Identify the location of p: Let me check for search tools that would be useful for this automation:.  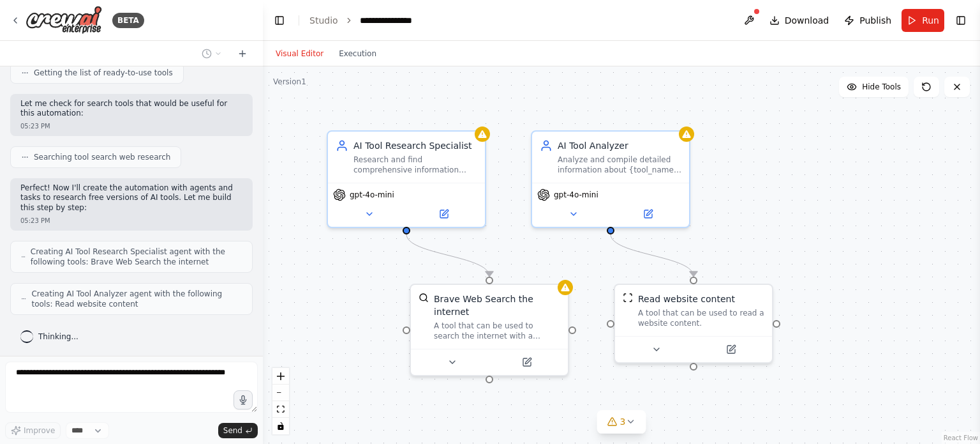
(131, 108).